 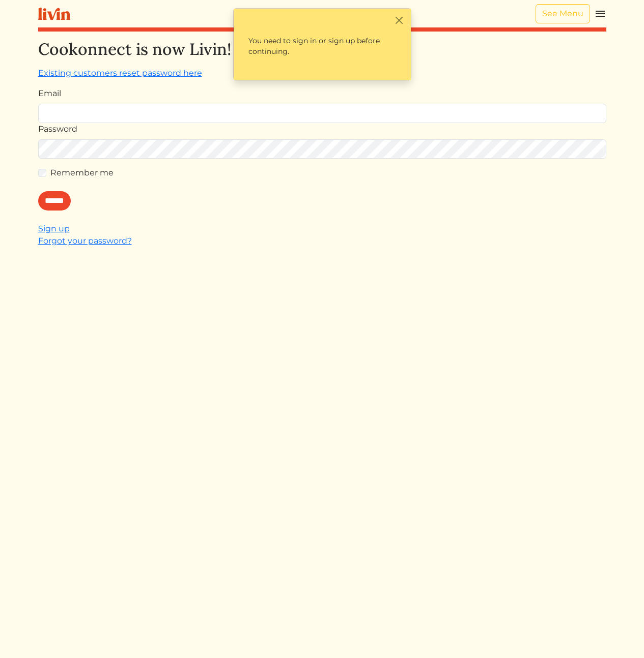 I want to click on button: Close, so click(x=399, y=20).